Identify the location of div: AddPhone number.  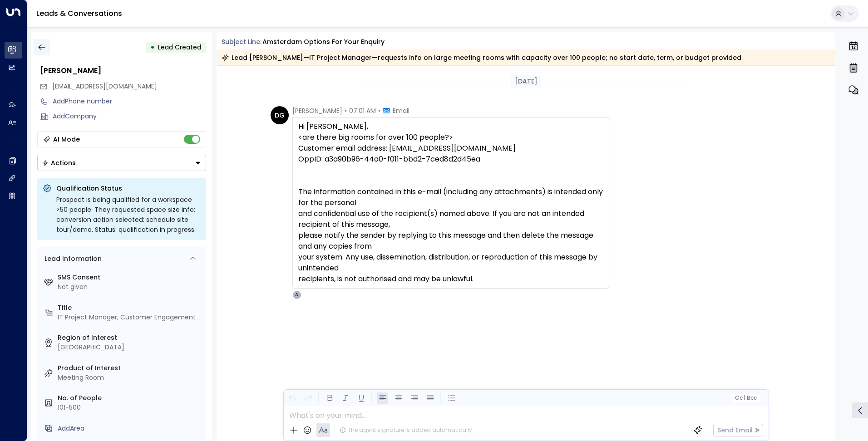
(130, 101).